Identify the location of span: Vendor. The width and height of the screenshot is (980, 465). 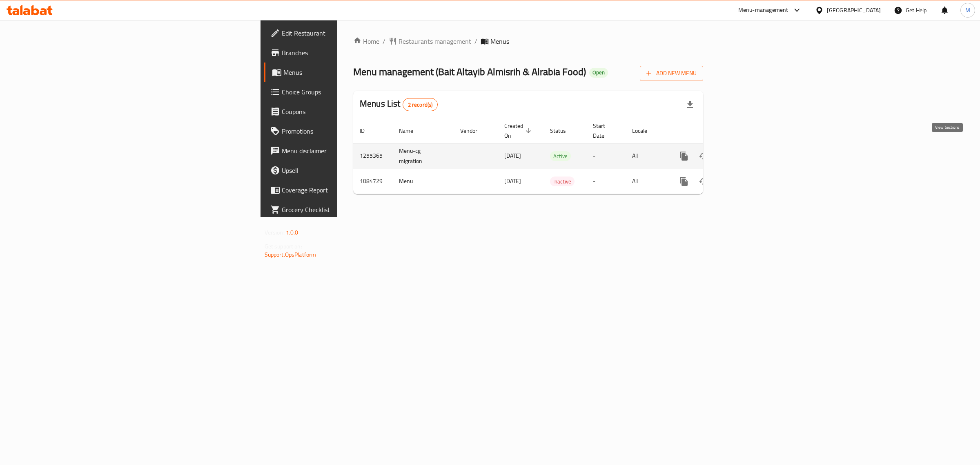
(475, 131).